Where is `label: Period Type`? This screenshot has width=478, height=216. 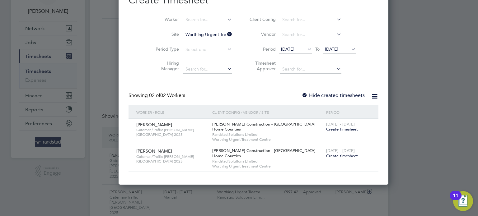 label: Period Type is located at coordinates (165, 49).